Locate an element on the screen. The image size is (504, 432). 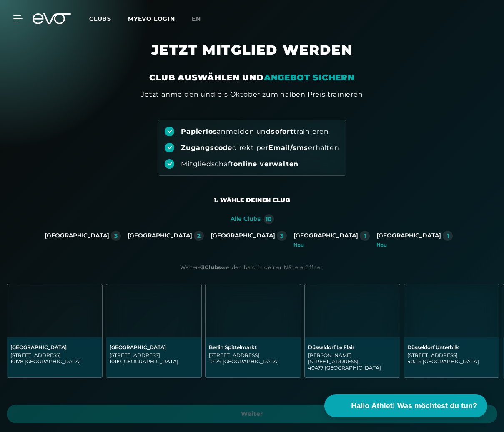
div: 10 is located at coordinates (269, 219).